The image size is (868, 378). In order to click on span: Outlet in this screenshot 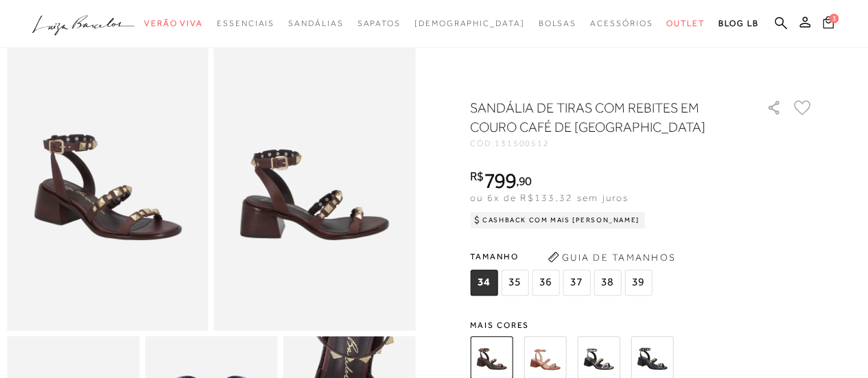, I will do `click(686, 23)`.